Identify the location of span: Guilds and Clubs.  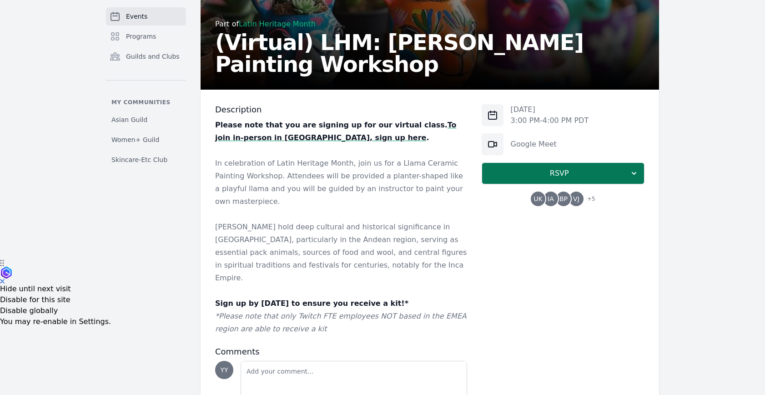
(153, 56).